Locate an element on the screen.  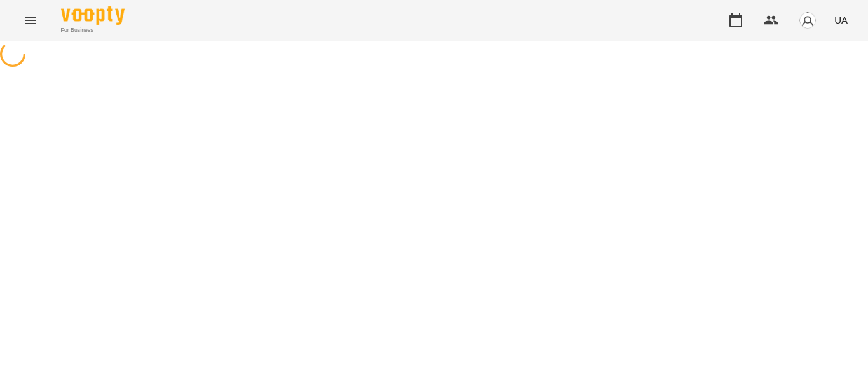
span: For Business is located at coordinates (93, 30).